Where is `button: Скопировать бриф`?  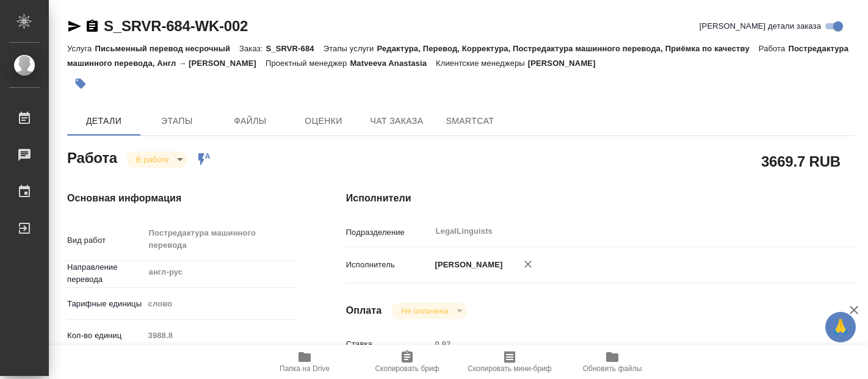
button: Скопировать бриф is located at coordinates (407, 362).